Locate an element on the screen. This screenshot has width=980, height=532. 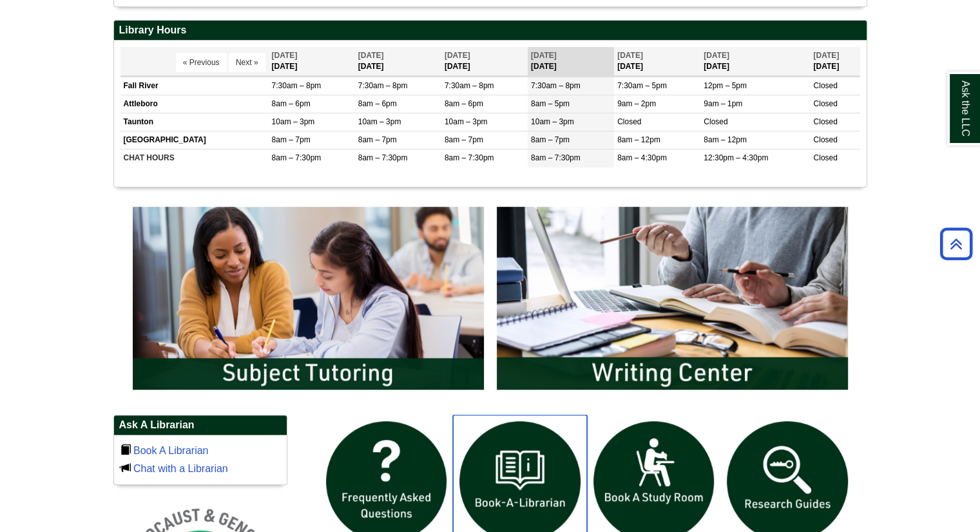
td: Fall River is located at coordinates (195, 85).